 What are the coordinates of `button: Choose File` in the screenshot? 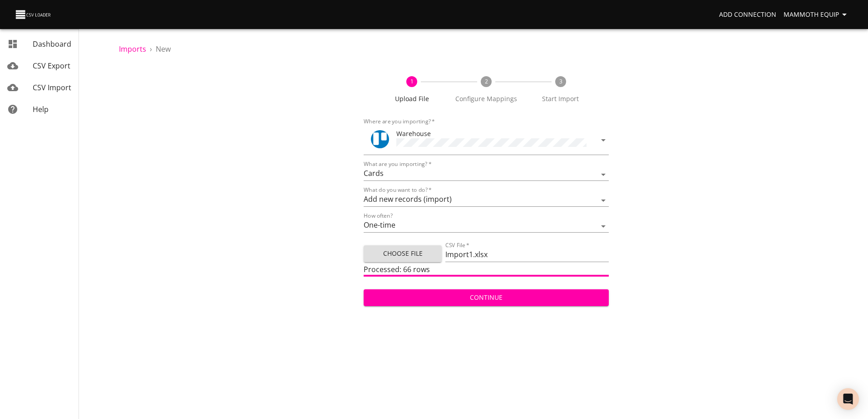 It's located at (403, 253).